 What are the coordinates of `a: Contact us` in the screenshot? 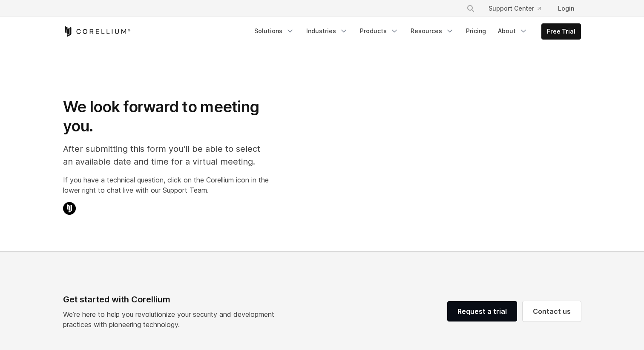 It's located at (551, 312).